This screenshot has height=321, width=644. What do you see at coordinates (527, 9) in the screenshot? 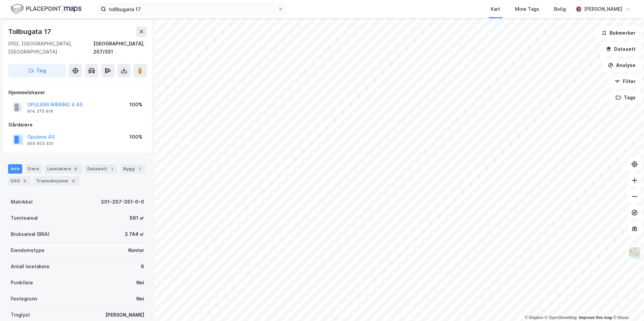
I see `div: Mine Tags` at bounding box center [527, 9].